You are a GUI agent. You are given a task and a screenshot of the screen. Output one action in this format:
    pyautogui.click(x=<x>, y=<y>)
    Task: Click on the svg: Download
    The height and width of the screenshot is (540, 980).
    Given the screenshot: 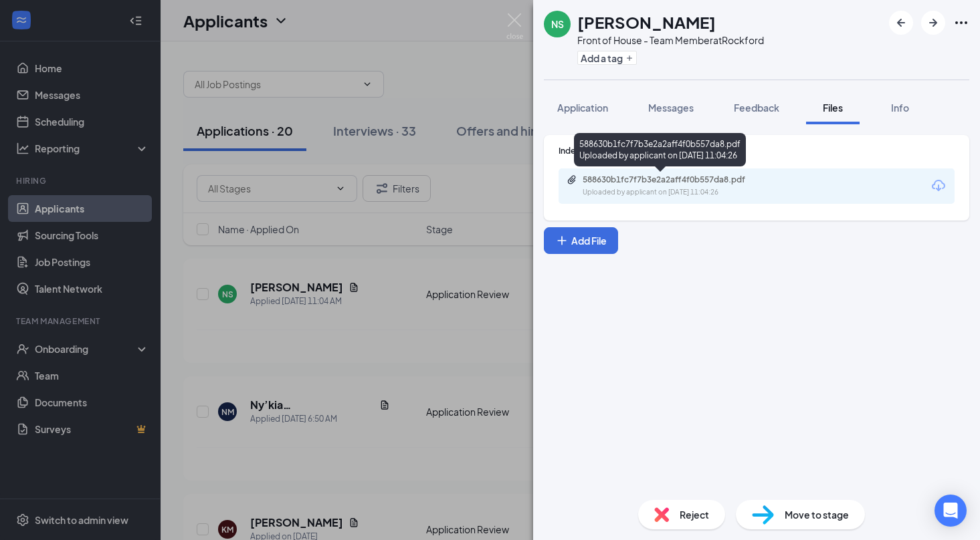 What is the action you would take?
    pyautogui.click(x=938, y=186)
    